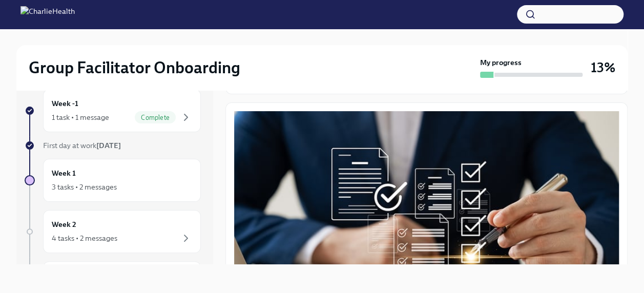  Describe the element at coordinates (113, 180) in the screenshot. I see `a: Week 13 tasks • 2 messages` at that location.